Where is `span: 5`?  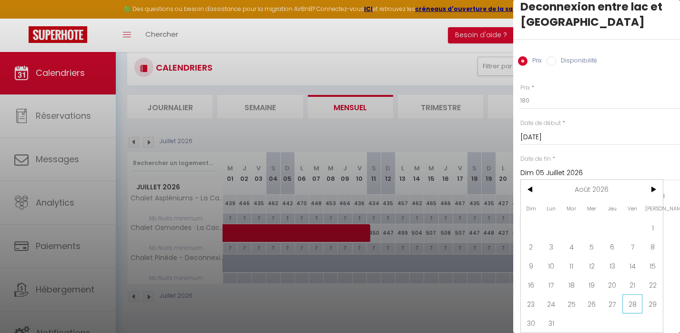
span: 5 is located at coordinates (592, 246).